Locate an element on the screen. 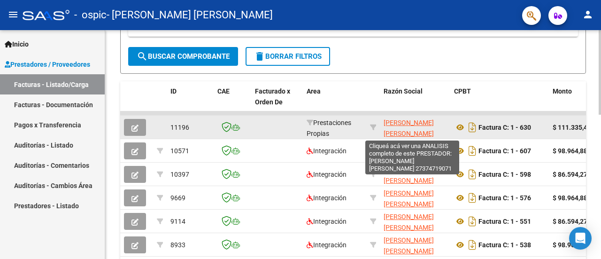 This screenshot has height=259, width=601. mat-icon: menu is located at coordinates (13, 15).